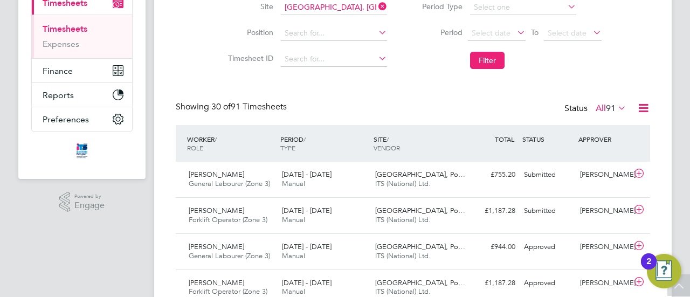 Image resolution: width=690 pixels, height=297 pixels. What do you see at coordinates (65, 29) in the screenshot?
I see `a: Timesheets` at bounding box center [65, 29].